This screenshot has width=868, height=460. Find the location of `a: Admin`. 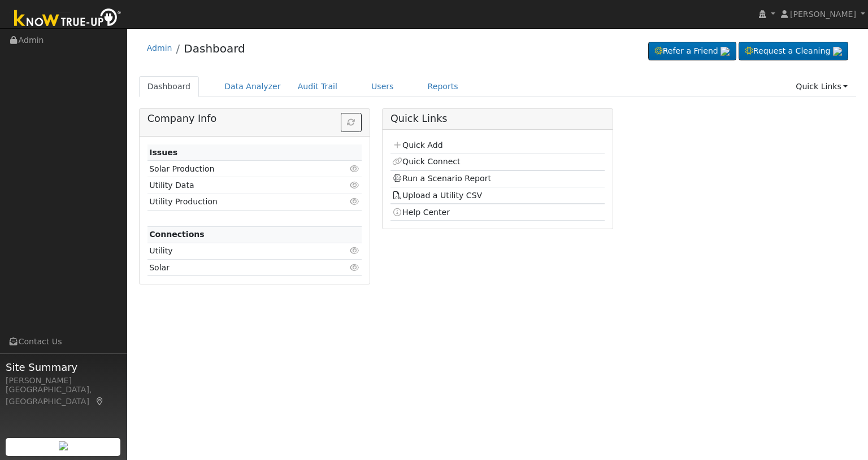

a: Admin is located at coordinates (159, 48).